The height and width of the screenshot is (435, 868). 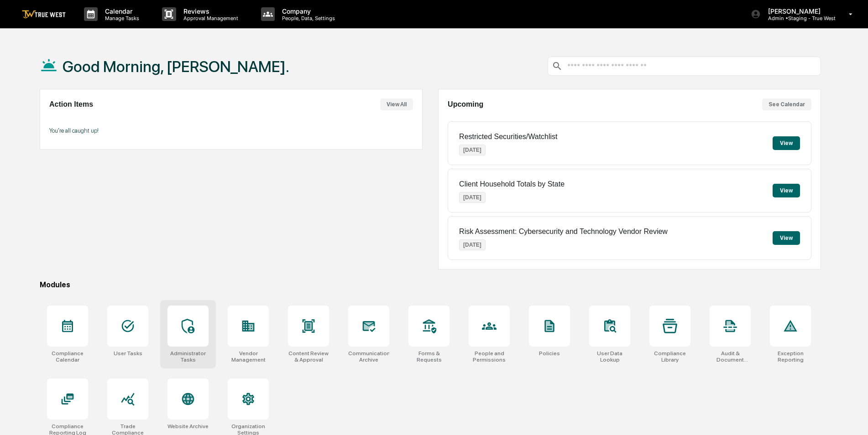 I want to click on div: Website Archive, so click(x=188, y=427).